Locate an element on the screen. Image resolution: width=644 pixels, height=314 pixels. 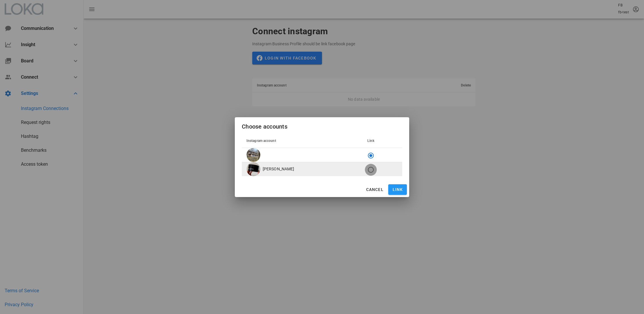
span: Cancel is located at coordinates (375, 190).